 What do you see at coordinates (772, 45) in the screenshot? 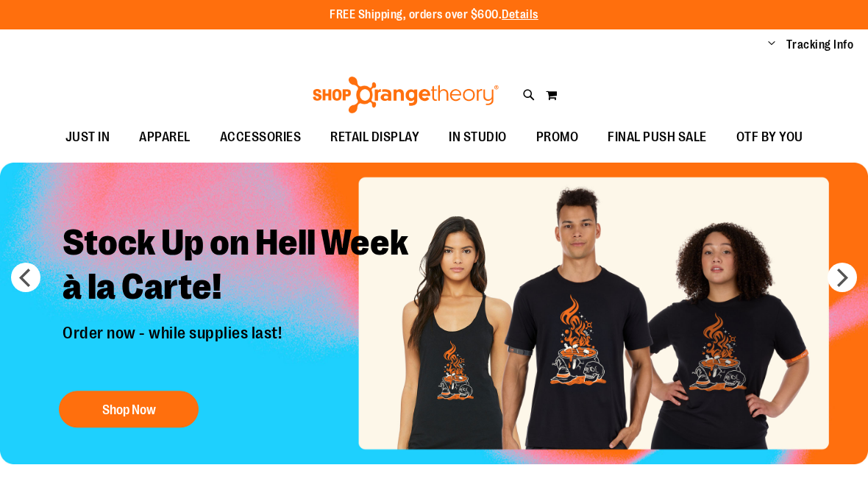
I see `button: Account menu` at bounding box center [772, 45].